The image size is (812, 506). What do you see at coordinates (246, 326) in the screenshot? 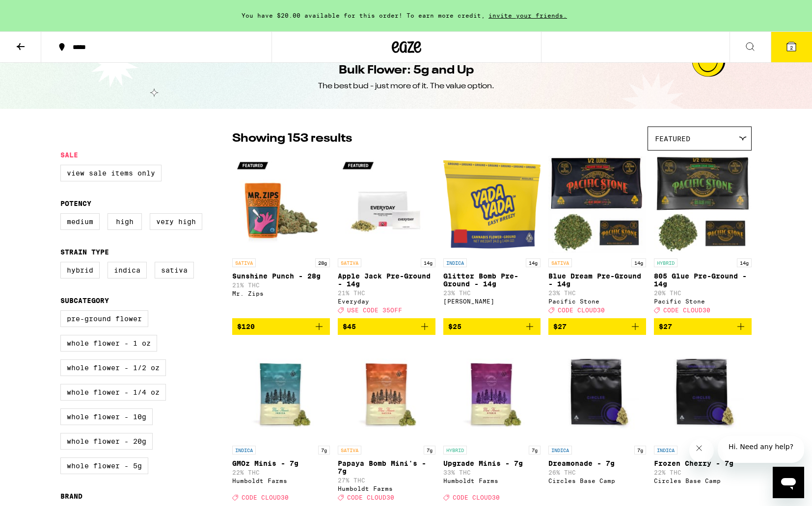
I see `span: $120` at bounding box center [246, 326].